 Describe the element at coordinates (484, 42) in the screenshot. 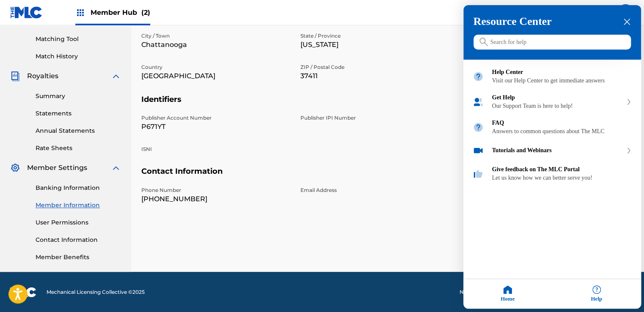

I see `svg: icon` at that location.